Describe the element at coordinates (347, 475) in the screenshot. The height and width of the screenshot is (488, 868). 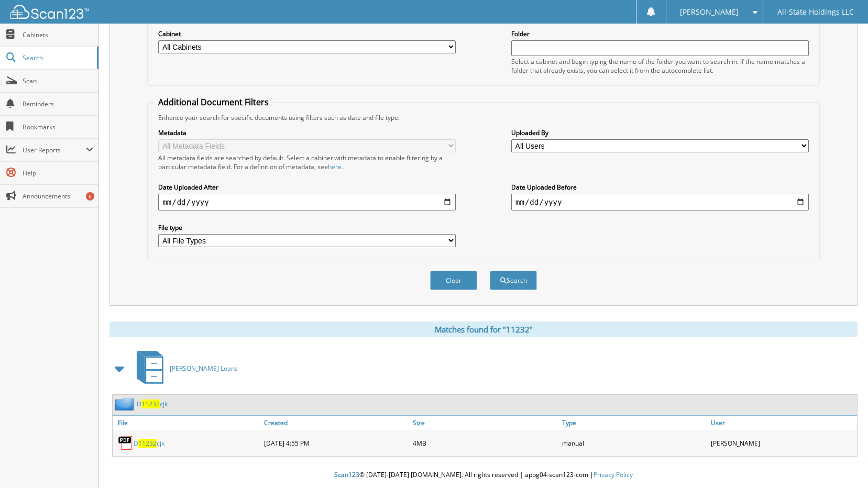
I see `span: Scan123` at that location.